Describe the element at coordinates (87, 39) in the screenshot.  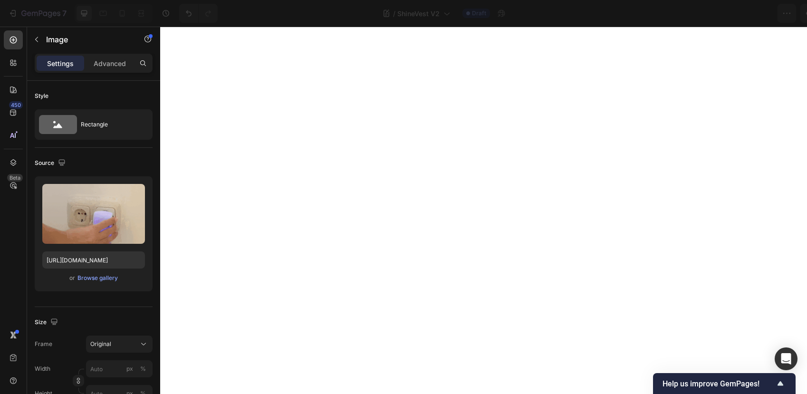
I see `p: Image` at that location.